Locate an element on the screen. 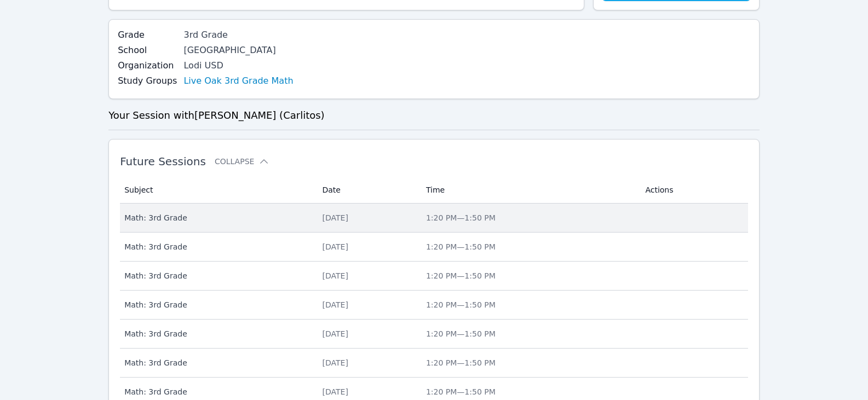 The image size is (868, 400). th: Subject is located at coordinates (218, 190).